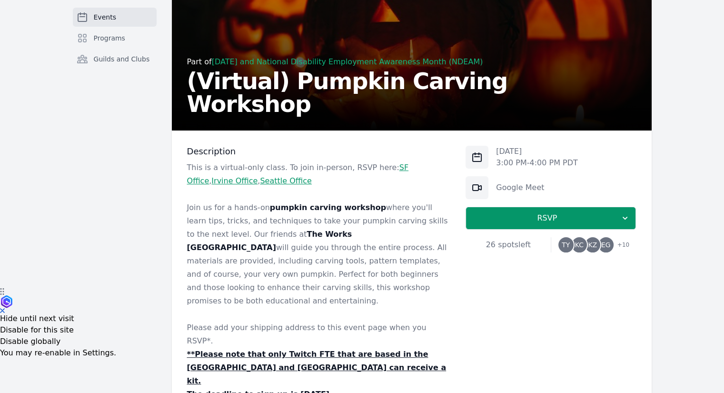 The width and height of the screenshot is (724, 393). Describe the element at coordinates (412, 92) in the screenshot. I see `h2: (Virtual) Pumpkin Carving Workshop` at that location.